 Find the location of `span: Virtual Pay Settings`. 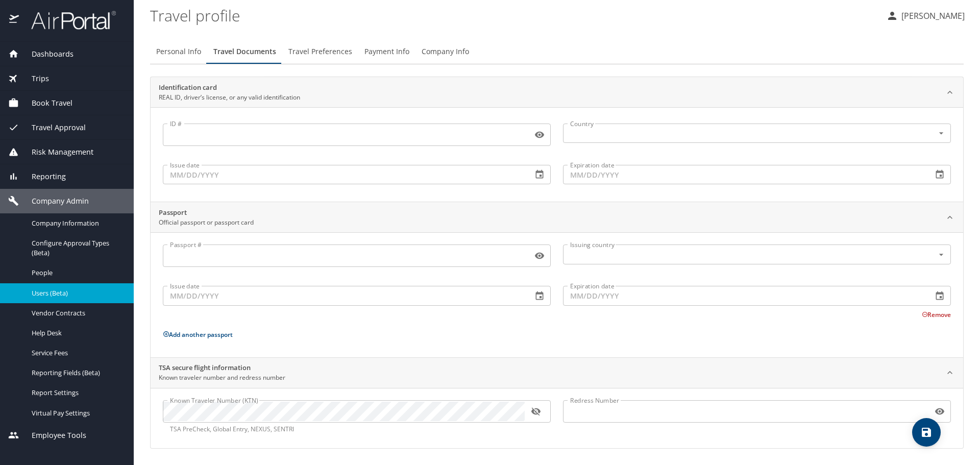

span: Virtual Pay Settings is located at coordinates (76, 413).